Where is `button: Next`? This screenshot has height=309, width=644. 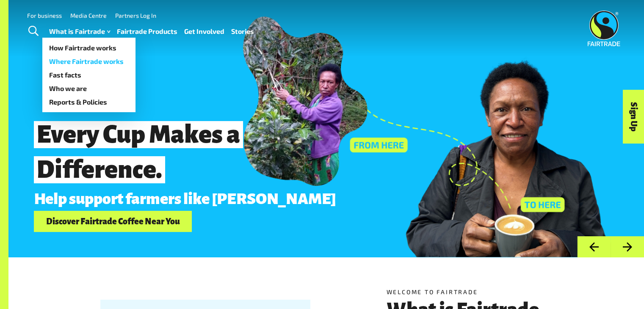 button: Next is located at coordinates (627, 247).